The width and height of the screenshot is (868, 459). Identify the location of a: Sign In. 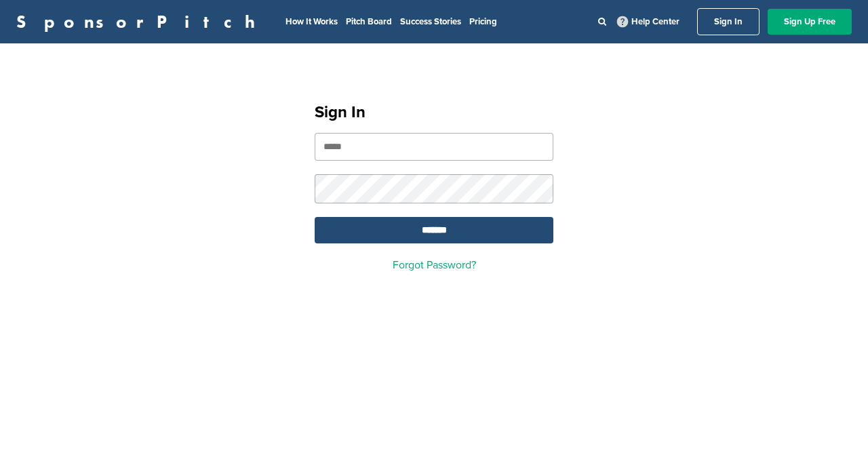
(728, 22).